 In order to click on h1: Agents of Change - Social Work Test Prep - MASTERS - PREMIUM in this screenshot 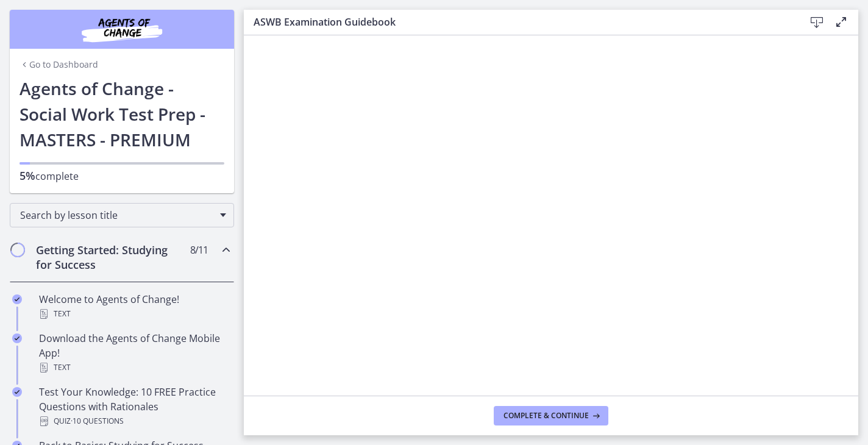, I will do `click(122, 114)`.